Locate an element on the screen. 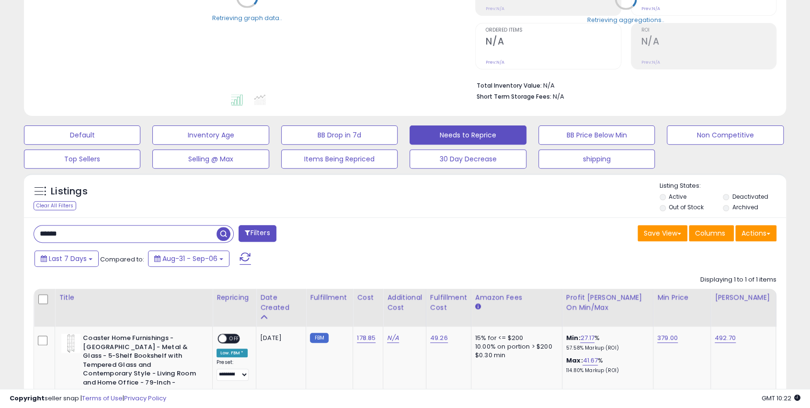 This screenshot has height=408, width=810. img: 31zEUODSCKL._SL40_.jpg is located at coordinates (71, 343).